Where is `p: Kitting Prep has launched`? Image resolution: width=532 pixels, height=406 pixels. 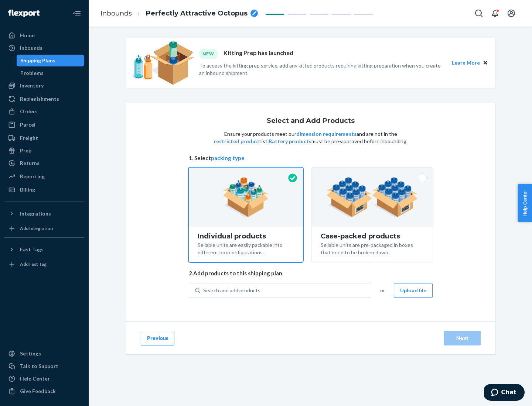
p: Kitting Prep has launched is located at coordinates (258, 54).